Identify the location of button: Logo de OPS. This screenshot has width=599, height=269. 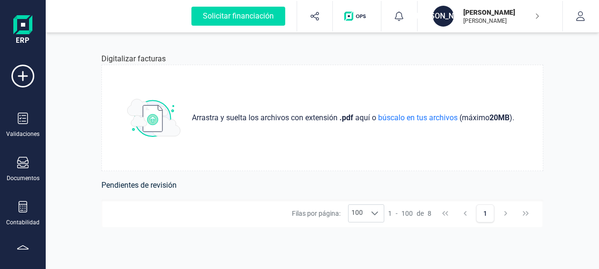
(357, 16).